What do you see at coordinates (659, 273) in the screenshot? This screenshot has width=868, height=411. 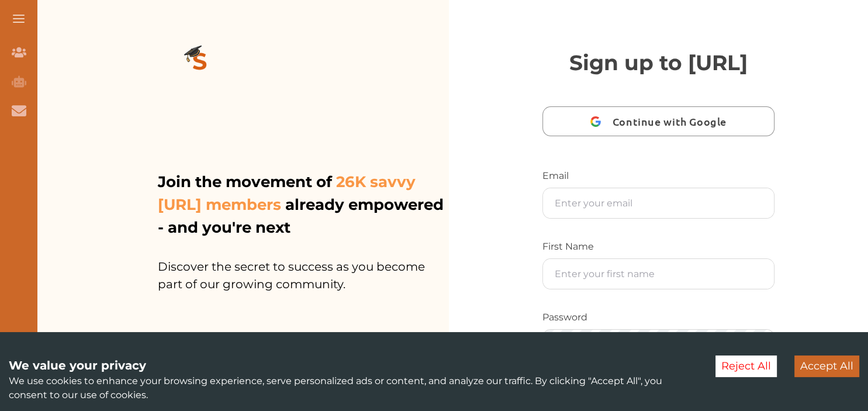 I see `input: Enter your first name` at bounding box center [659, 273].